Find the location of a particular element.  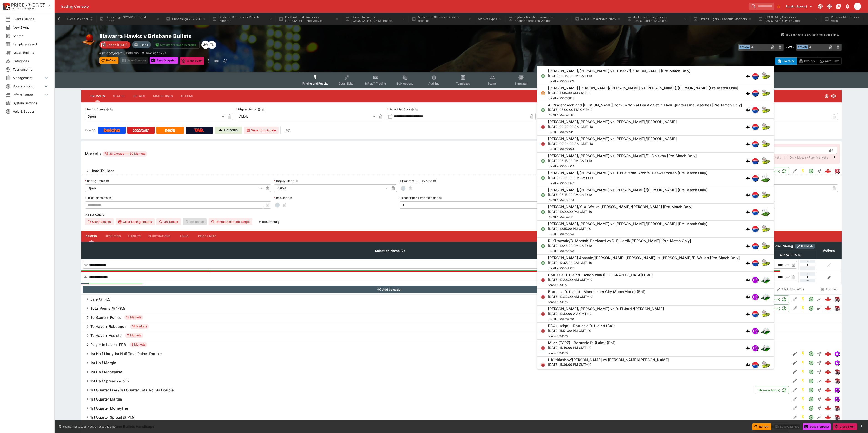

em: ( 105.79 %) is located at coordinates (793, 255).